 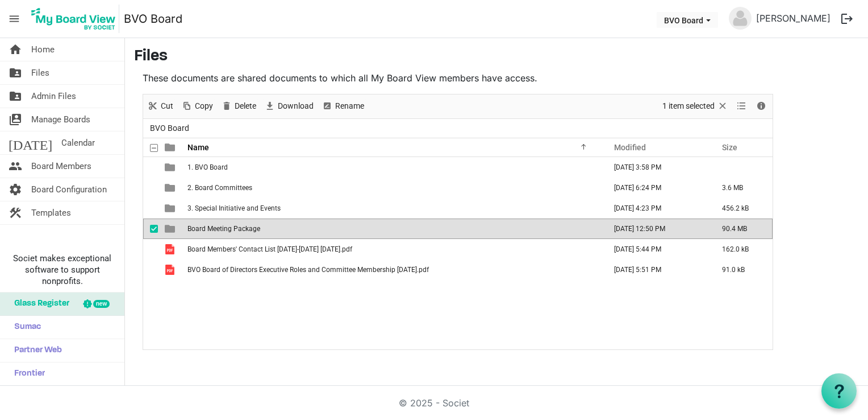 I want to click on span: 1 item selected, so click(x=689, y=106).